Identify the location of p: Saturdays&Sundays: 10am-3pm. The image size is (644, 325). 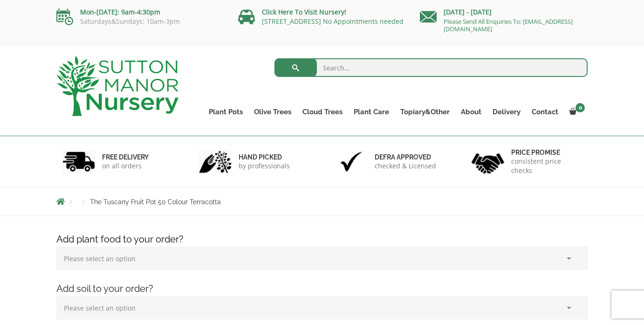
(140, 21).